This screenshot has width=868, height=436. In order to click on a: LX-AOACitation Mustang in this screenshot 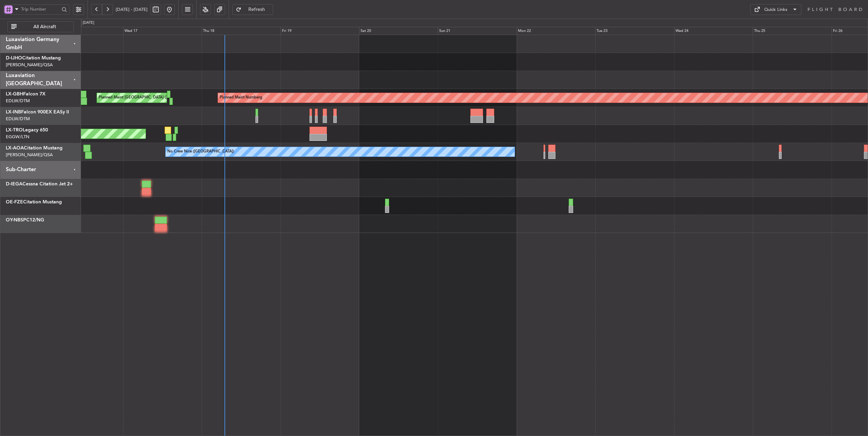, I will do `click(34, 148)`.